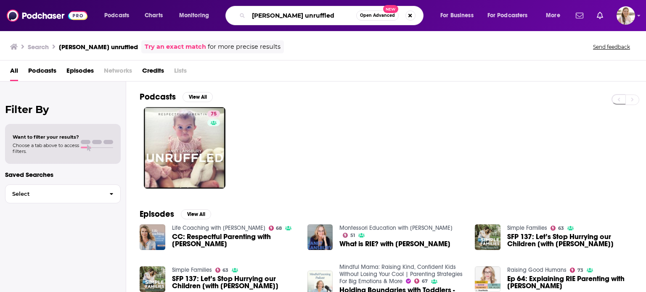 The width and height of the screenshot is (646, 292). What do you see at coordinates (38, 47) in the screenshot?
I see `h3: Search` at bounding box center [38, 47].